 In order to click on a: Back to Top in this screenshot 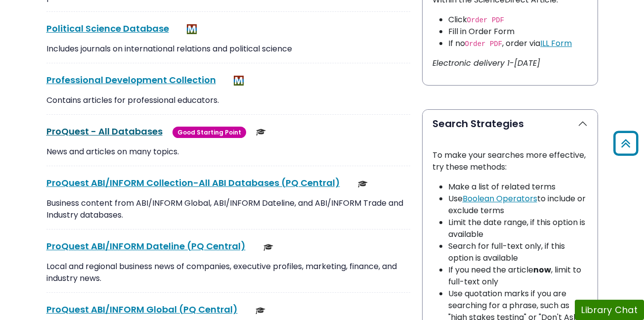, I will do `click(626, 143)`.